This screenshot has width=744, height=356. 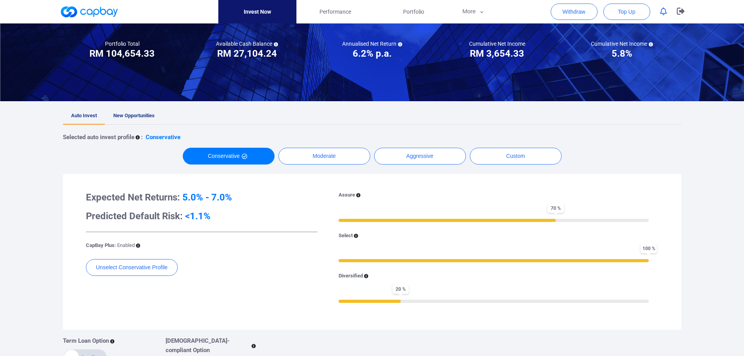 I want to click on h3: Predicted Default Risk:, so click(x=201, y=216).